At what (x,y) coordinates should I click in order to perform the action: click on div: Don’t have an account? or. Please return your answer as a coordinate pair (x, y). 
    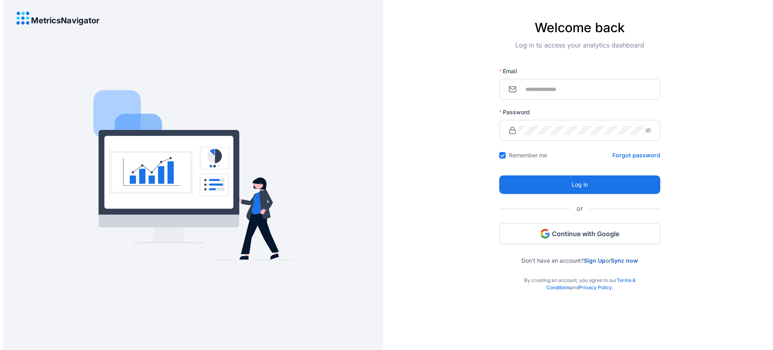
    Looking at the image, I should click on (580, 254).